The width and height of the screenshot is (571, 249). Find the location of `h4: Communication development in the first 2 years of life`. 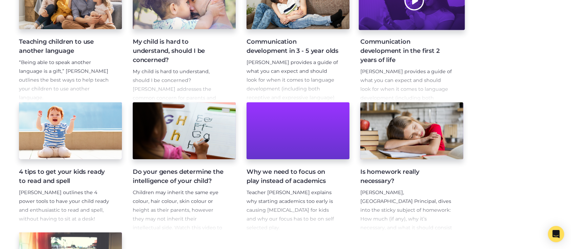

h4: Communication development in the first 2 years of life is located at coordinates (406, 51).